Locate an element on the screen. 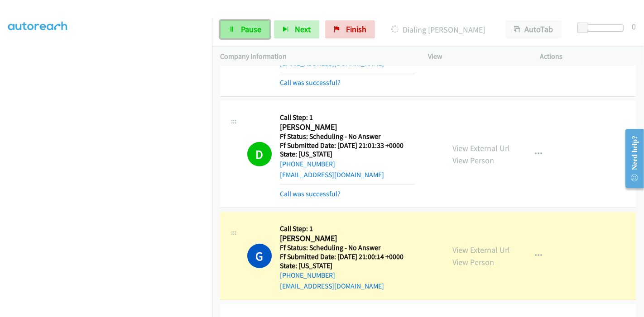 Image resolution: width=644 pixels, height=317 pixels. h1: D is located at coordinates (259, 154).